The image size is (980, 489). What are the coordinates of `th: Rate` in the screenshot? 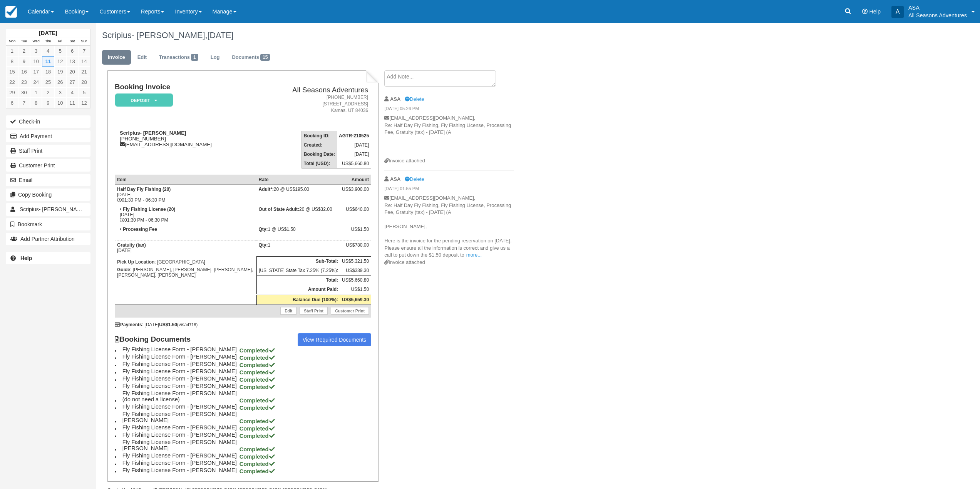 It's located at (298, 179).